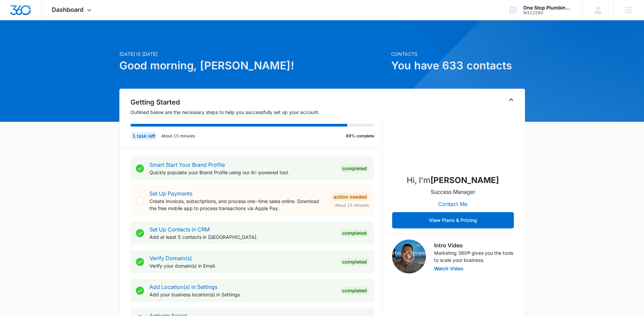 Image resolution: width=644 pixels, height=316 pixels. I want to click on p: Add your business location(s) in Settings., so click(243, 294).